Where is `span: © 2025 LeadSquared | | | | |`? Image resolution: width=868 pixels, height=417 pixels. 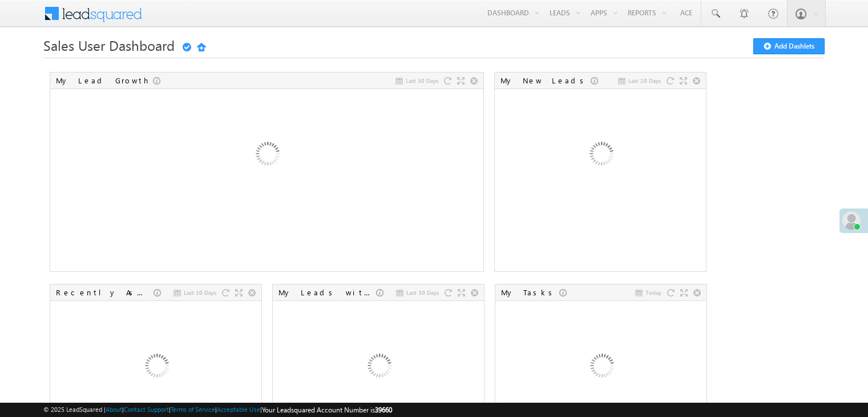 span: © 2025 LeadSquared | | | | | is located at coordinates (218, 410).